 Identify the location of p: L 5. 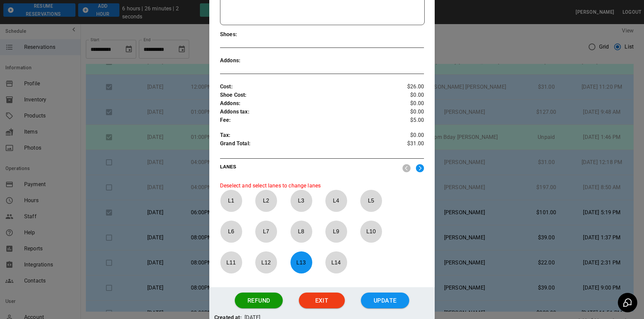
(371, 201).